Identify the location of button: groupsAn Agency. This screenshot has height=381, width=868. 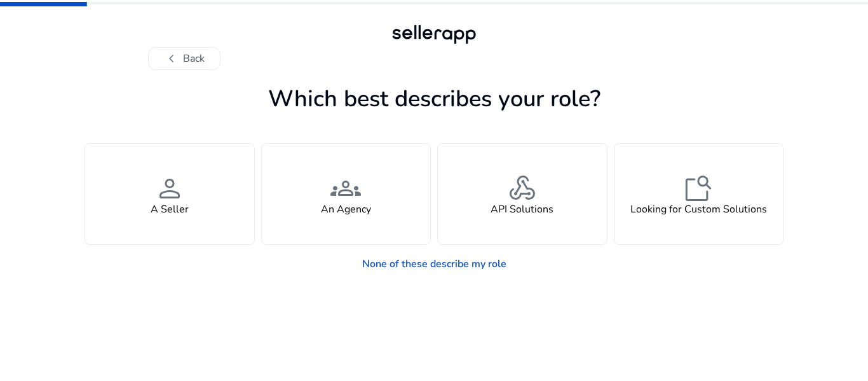
(346, 194).